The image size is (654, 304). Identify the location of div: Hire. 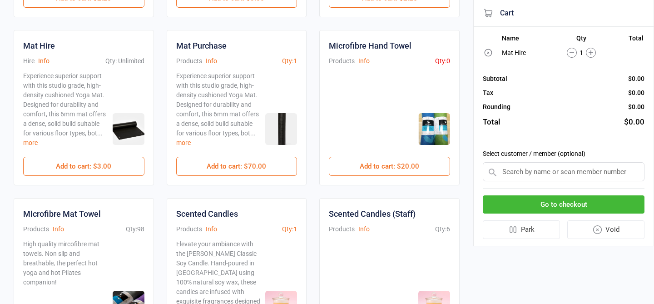
(29, 61).